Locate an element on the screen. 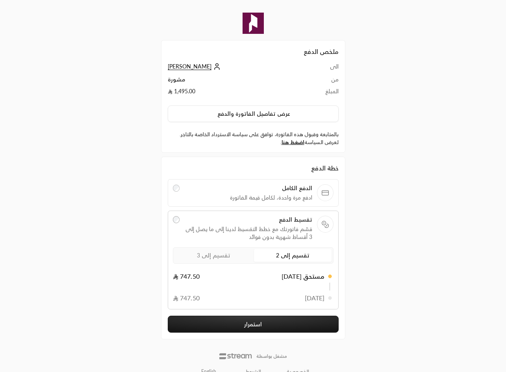 This screenshot has width=506, height=372. td: الى is located at coordinates (322, 69).